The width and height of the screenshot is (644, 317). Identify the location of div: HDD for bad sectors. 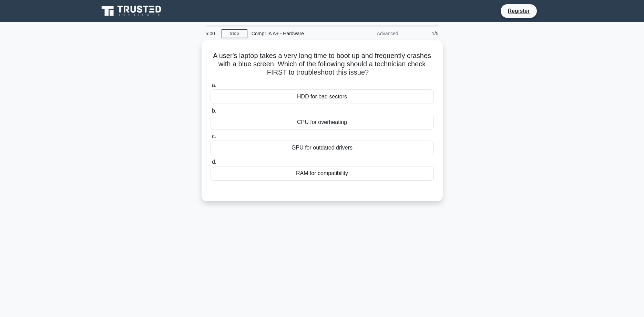
(322, 97).